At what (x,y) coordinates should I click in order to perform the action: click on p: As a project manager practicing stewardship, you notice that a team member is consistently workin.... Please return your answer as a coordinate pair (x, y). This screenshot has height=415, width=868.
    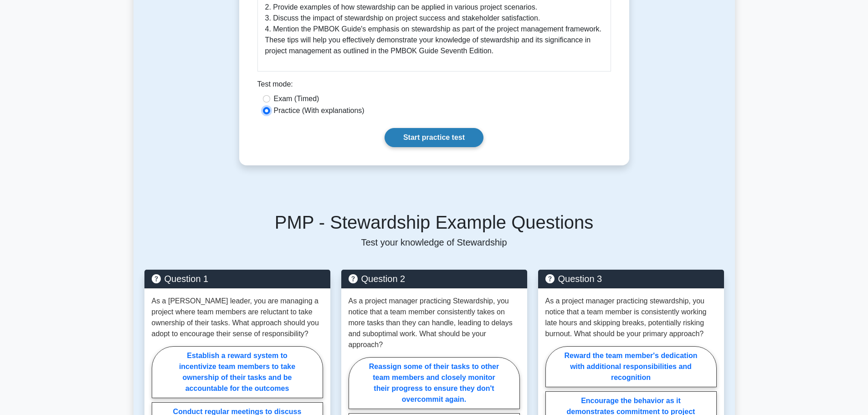
    Looking at the image, I should click on (631, 317).